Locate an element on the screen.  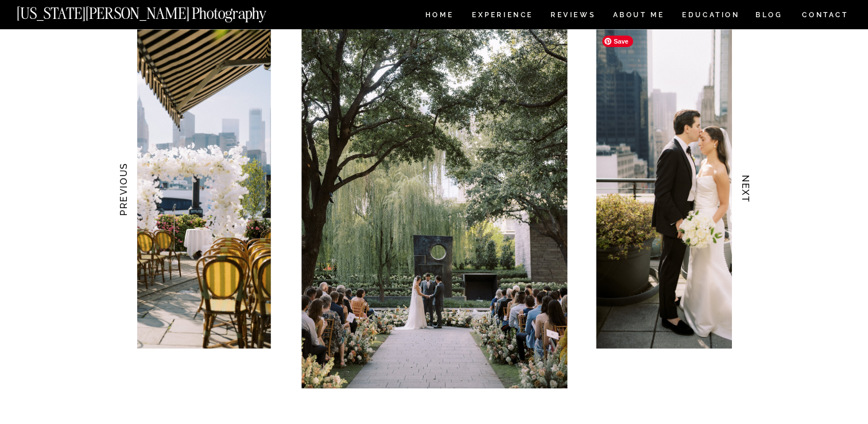
a: Experience is located at coordinates (502, 16).